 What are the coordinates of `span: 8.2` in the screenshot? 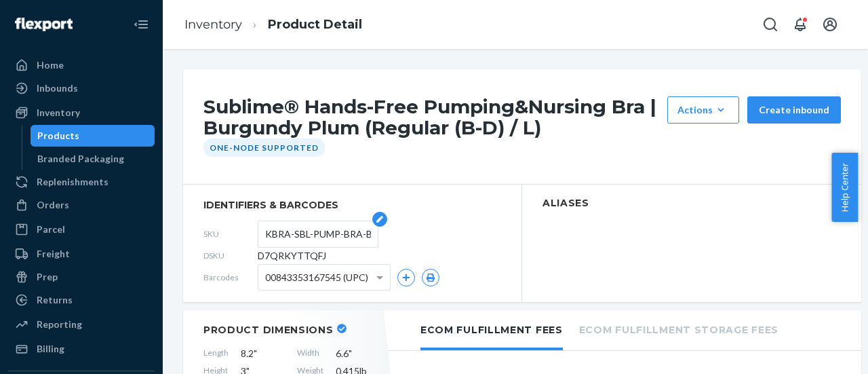 It's located at (262, 353).